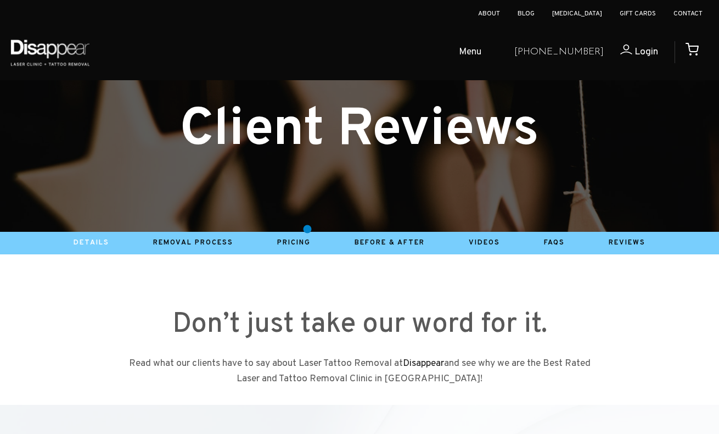 This screenshot has height=434, width=719. Describe the element at coordinates (193, 243) in the screenshot. I see `a: Removal Process` at that location.